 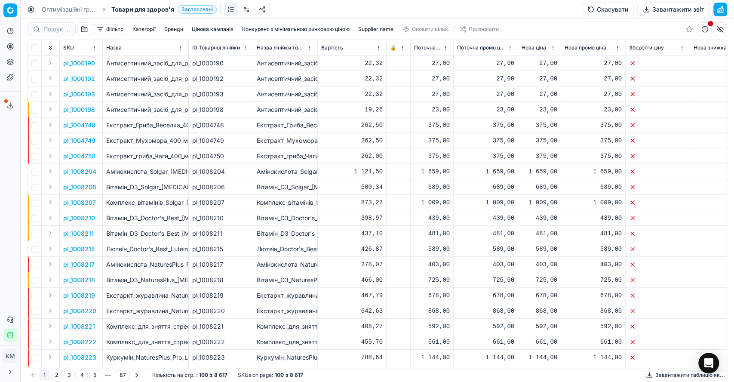 I want to click on button: pl_1008211, so click(x=78, y=234).